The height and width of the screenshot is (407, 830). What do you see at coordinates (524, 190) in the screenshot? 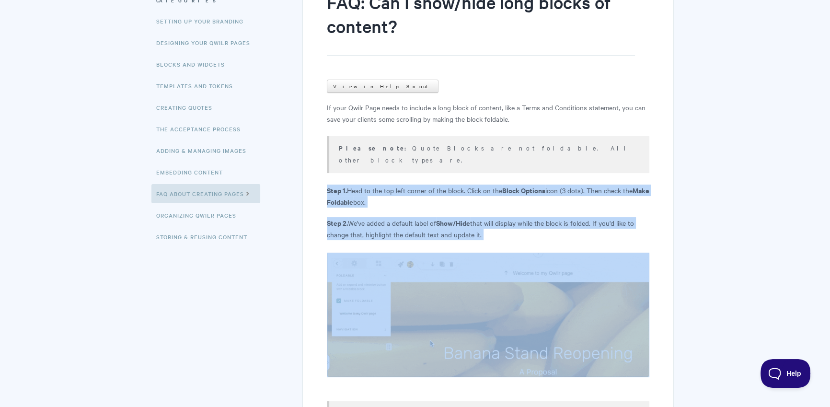
I see `strong: Block Options` at bounding box center [524, 190].